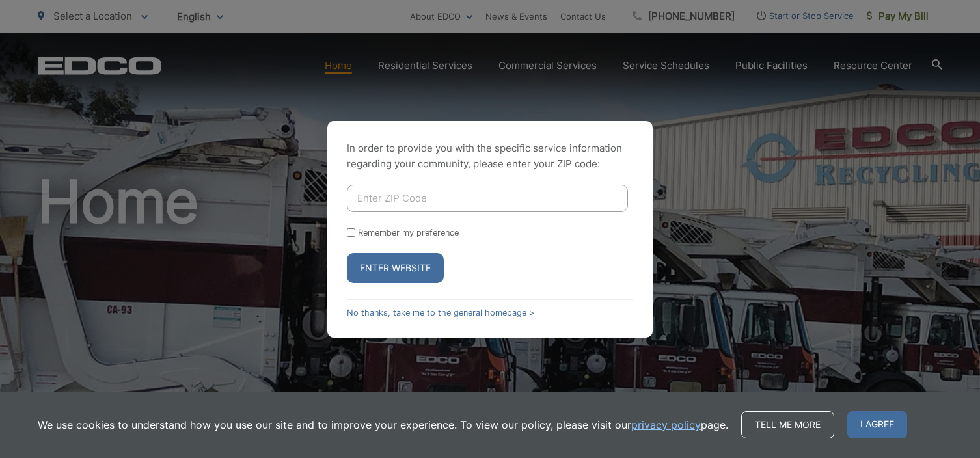 Image resolution: width=980 pixels, height=458 pixels. I want to click on a: privacy policy, so click(666, 425).